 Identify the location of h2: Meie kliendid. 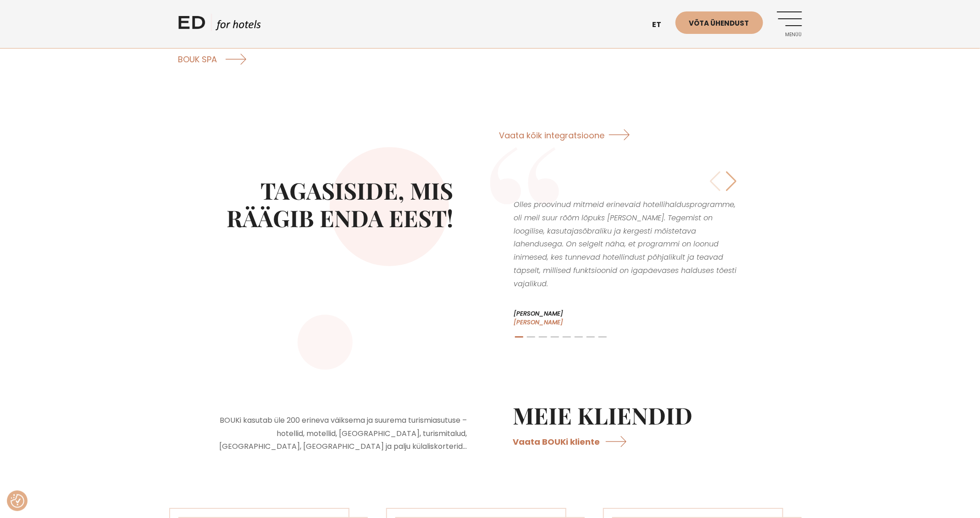
(646, 416).